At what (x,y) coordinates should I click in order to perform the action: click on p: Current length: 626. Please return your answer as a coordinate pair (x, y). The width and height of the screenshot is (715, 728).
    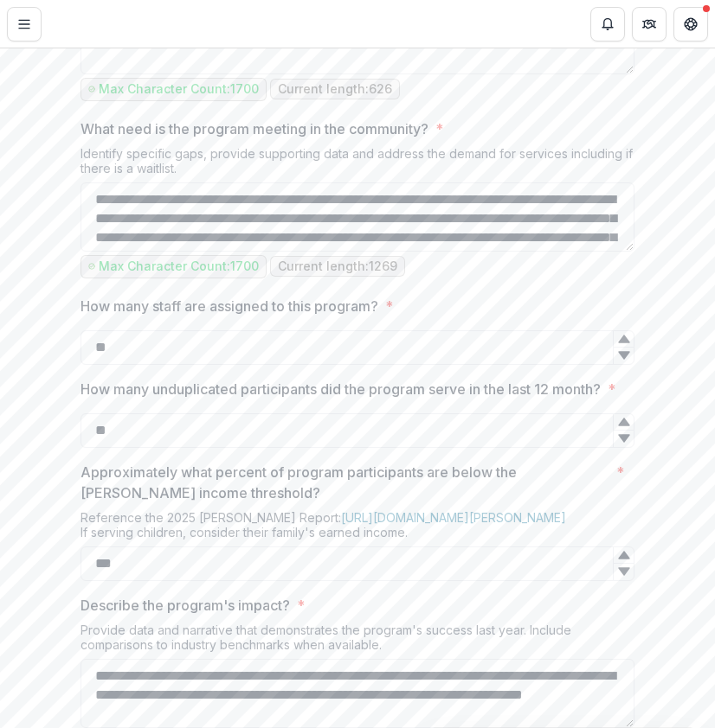
    Looking at the image, I should click on (335, 89).